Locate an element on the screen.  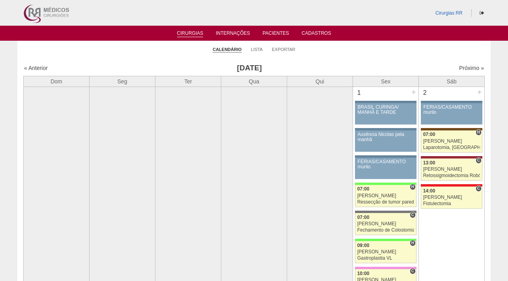
div: 1 is located at coordinates (359, 93).